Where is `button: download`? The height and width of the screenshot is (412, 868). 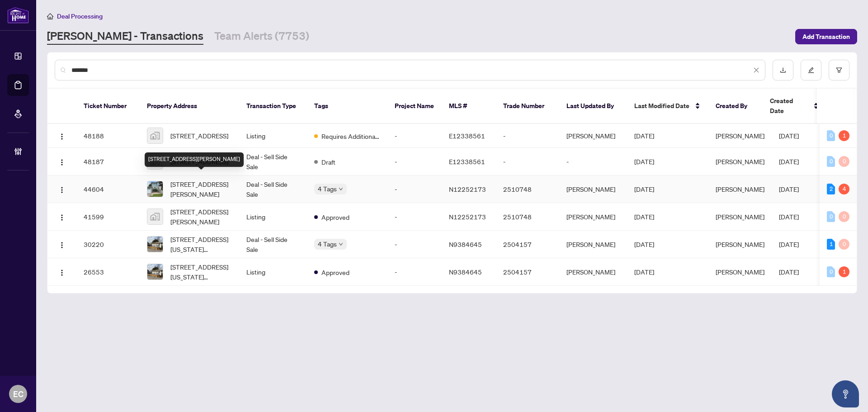
button: download is located at coordinates (783, 70).